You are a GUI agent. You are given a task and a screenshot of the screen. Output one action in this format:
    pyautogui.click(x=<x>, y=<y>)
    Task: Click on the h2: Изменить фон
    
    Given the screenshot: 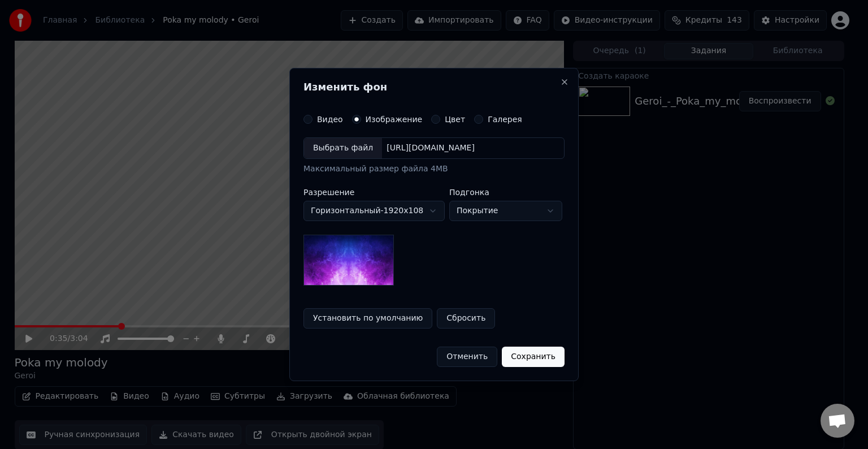 What is the action you would take?
    pyautogui.click(x=434, y=87)
    